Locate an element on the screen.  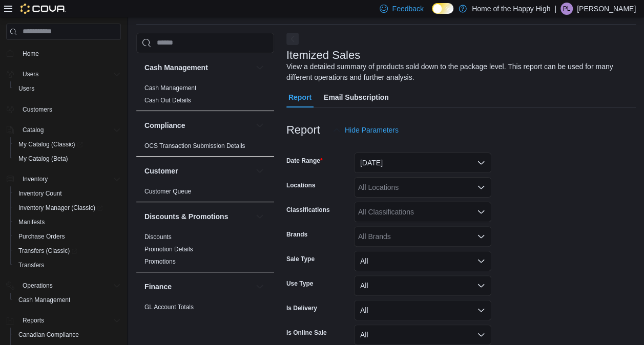
span: Catalog is located at coordinates (33, 130).